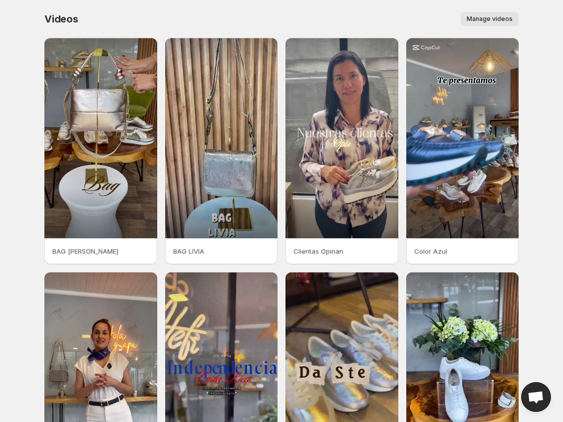 The image size is (563, 422). Describe the element at coordinates (462, 251) in the screenshot. I see `p: Color Azul` at that location.